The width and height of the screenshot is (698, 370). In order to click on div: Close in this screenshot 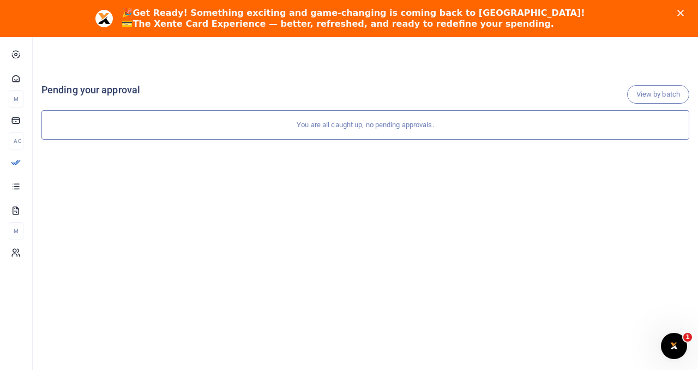, I will do `click(683, 13)`.